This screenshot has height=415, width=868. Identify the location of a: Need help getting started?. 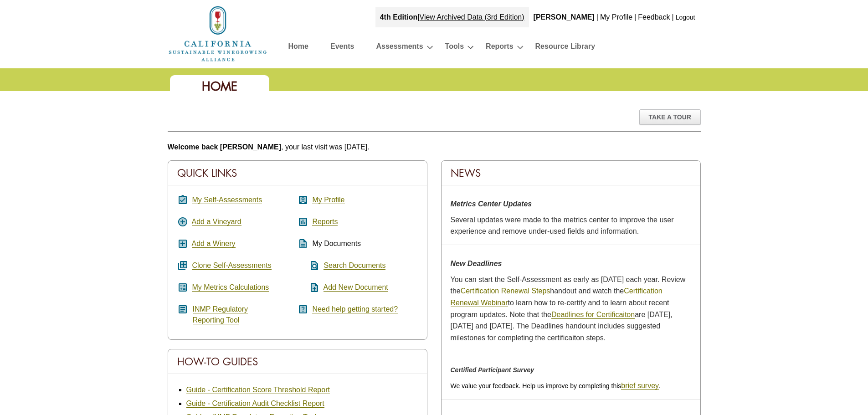
(355, 309).